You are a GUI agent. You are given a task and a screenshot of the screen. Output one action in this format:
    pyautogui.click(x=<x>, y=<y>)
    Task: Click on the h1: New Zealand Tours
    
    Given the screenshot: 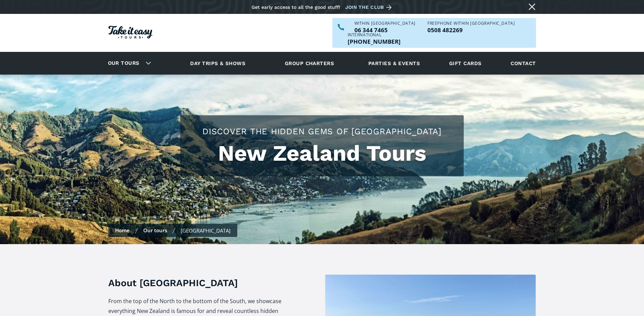 What is the action you would take?
    pyautogui.click(x=322, y=153)
    